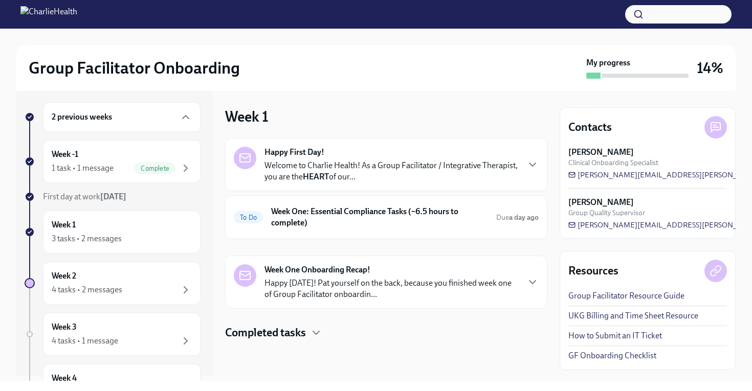 This screenshot has width=752, height=391. What do you see at coordinates (113, 335) in the screenshot?
I see `a: Week 34 tasks • 1 message` at bounding box center [113, 335].